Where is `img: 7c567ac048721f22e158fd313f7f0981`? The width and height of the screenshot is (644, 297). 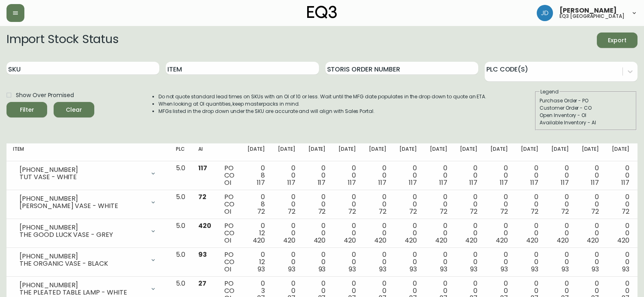 img: 7c567ac048721f22e158fd313f7f0981 is located at coordinates (545, 13).